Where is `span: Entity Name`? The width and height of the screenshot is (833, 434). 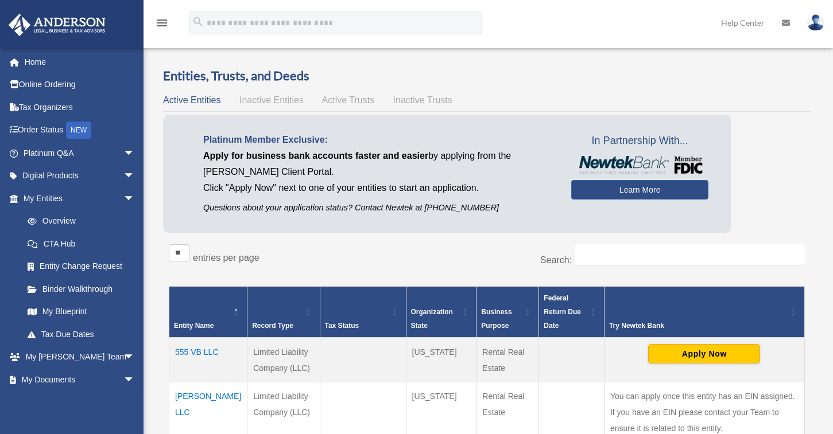
span: Entity Name is located at coordinates (193, 326).